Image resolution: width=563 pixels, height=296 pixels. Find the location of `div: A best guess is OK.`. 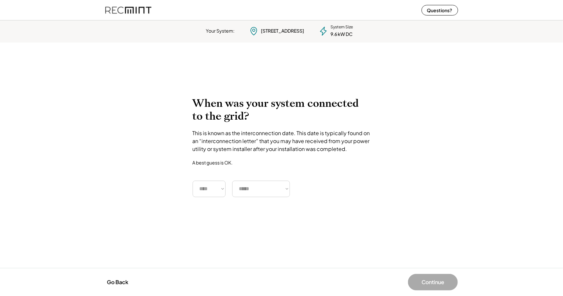

div: A best guess is OK. is located at coordinates (213, 163).